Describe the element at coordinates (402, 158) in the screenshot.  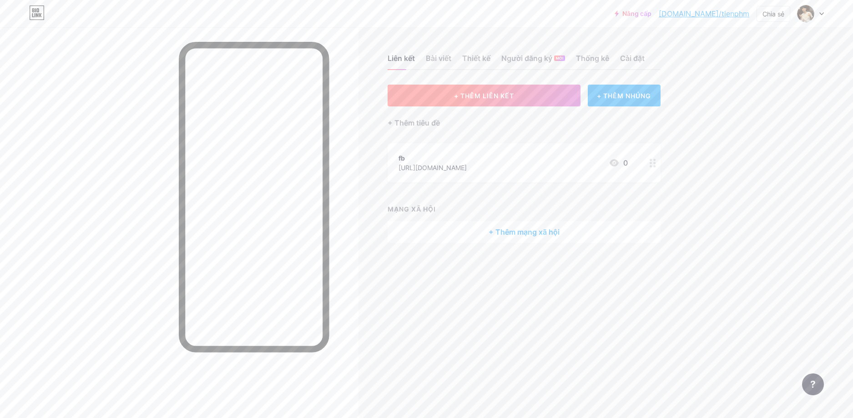
I see `font: fb` at that location.